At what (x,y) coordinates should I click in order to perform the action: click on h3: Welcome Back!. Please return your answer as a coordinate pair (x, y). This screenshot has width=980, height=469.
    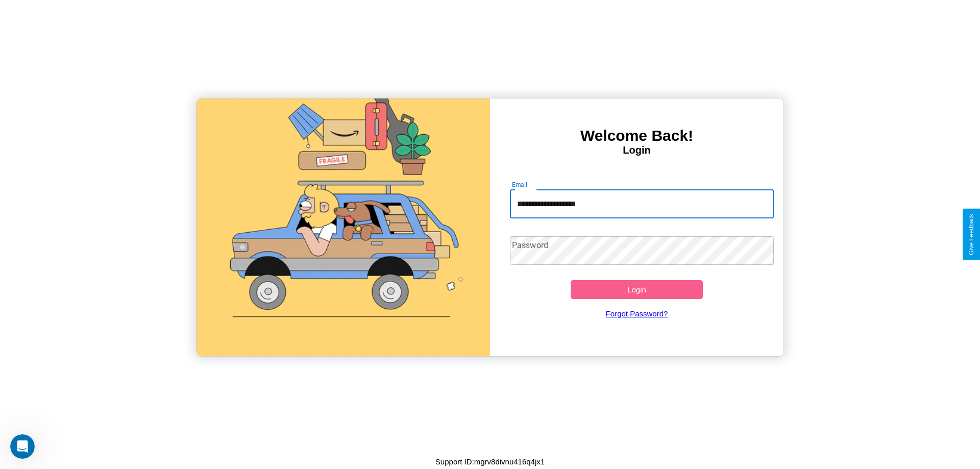
    Looking at the image, I should click on (636, 136).